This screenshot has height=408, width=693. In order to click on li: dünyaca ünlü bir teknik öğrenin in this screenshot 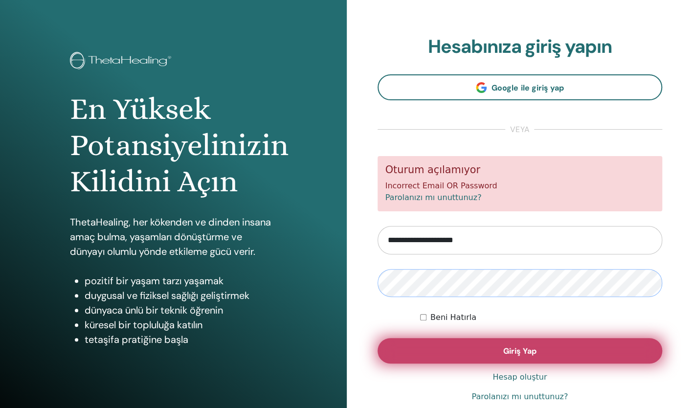, I will do `click(180, 310)`.